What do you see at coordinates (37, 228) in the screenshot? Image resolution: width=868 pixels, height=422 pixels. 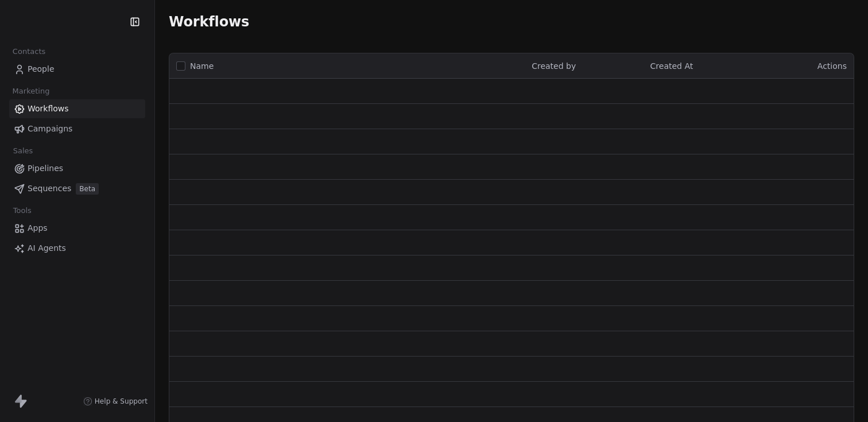 I see `span: Apps` at bounding box center [37, 228].